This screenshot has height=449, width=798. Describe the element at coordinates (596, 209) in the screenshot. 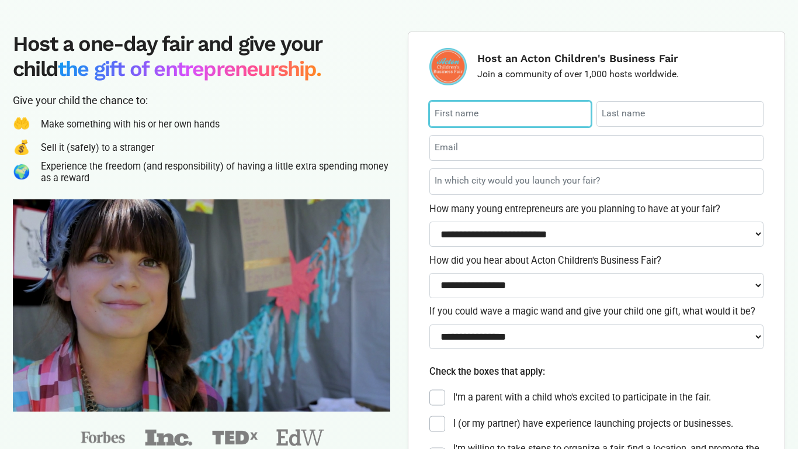

I see `label: How many young entrepreneurs are you planning to have at your fair?` at that location.